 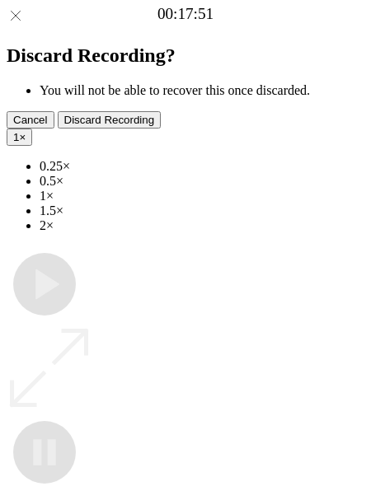 What do you see at coordinates (186, 55) in the screenshot?
I see `h2: Discard Recording?` at bounding box center [186, 55].